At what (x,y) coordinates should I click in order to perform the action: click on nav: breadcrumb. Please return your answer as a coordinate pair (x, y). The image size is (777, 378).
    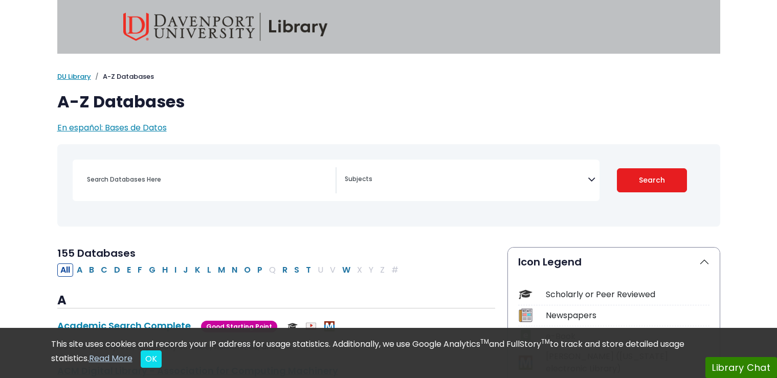
    Looking at the image, I should click on (389, 77).